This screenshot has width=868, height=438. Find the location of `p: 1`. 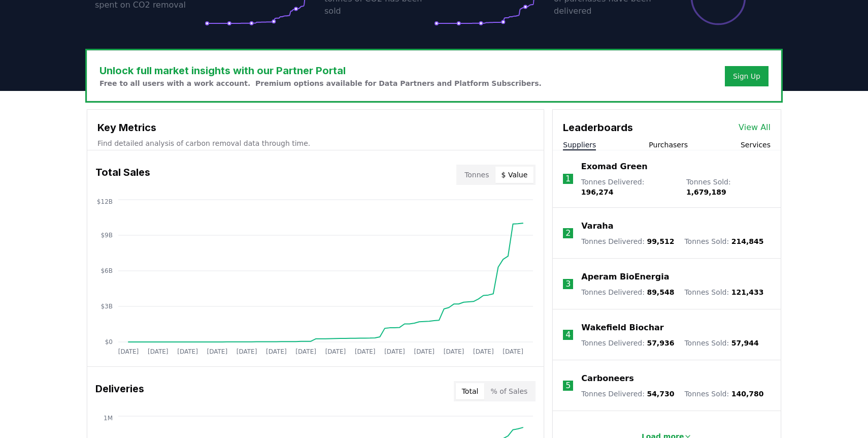

p: 1 is located at coordinates (568, 179).